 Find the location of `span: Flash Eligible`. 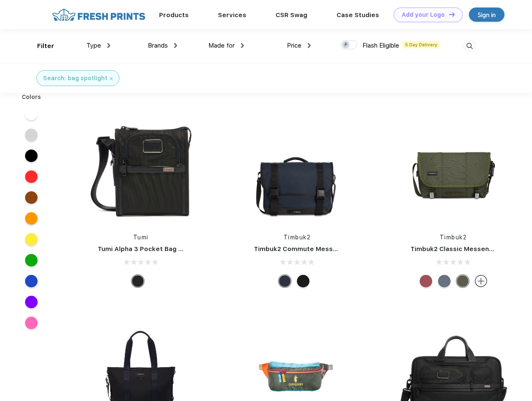

span: Flash Eligible is located at coordinates (381, 45).